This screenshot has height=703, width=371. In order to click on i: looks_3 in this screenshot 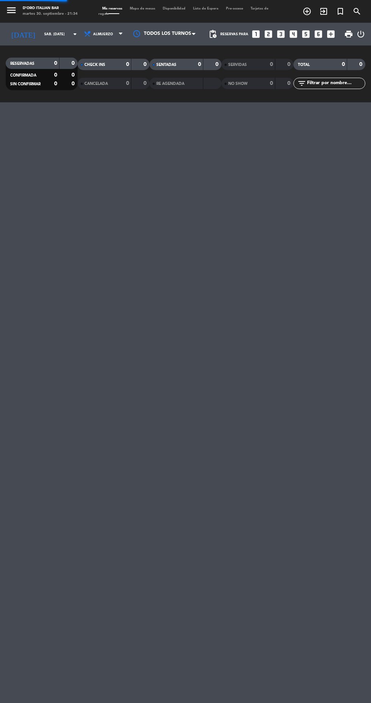, I will do `click(281, 34)`.